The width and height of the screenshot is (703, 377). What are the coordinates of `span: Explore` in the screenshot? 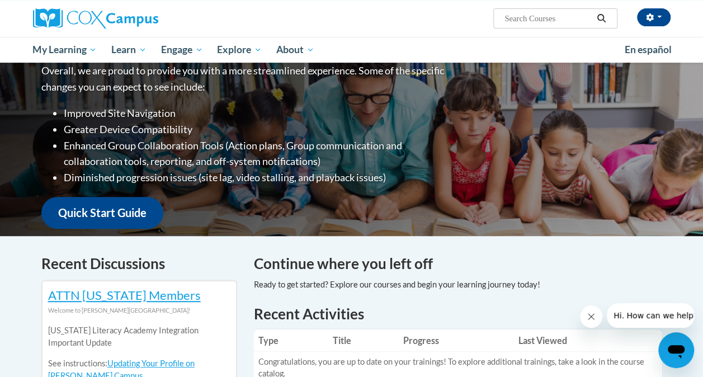 It's located at (239, 50).